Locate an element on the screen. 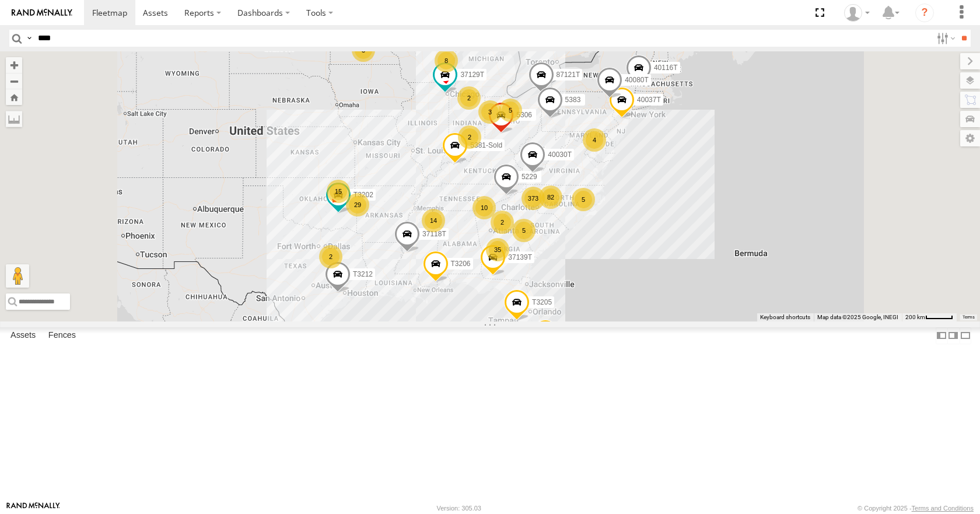 The height and width of the screenshot is (514, 980). span: T3206 is located at coordinates (461, 264).